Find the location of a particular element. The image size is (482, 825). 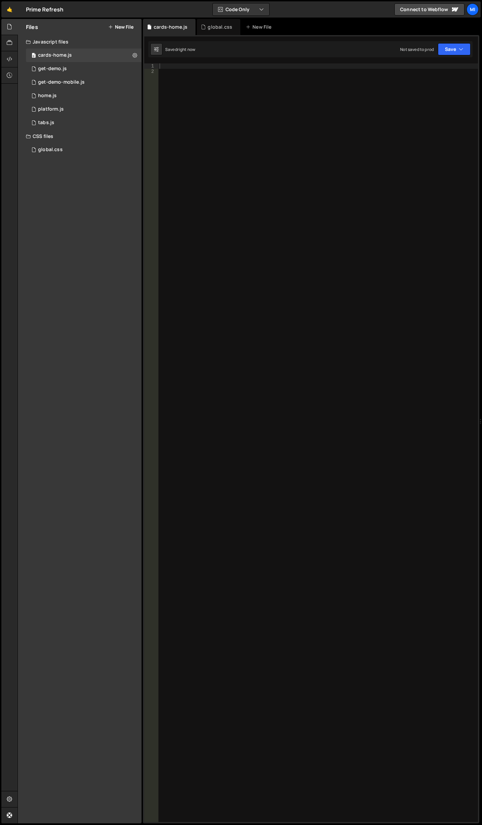

button: New File is located at coordinates (121, 27).